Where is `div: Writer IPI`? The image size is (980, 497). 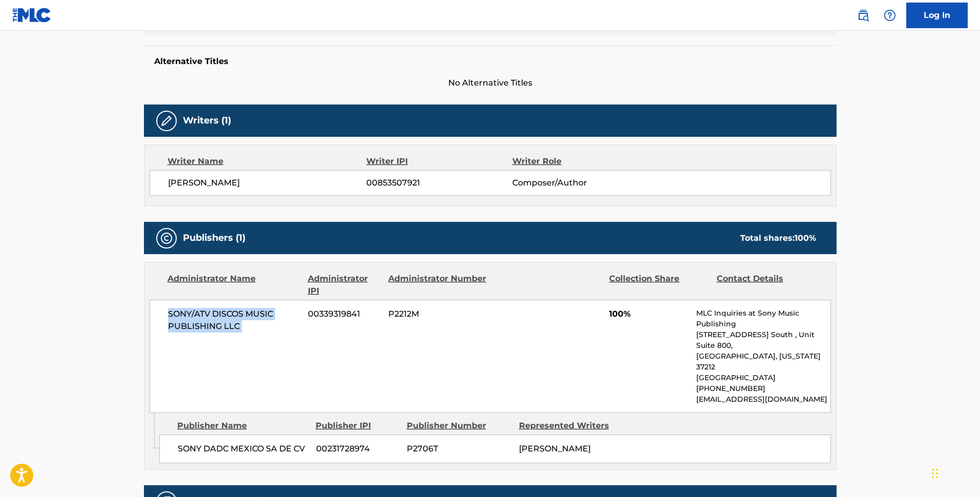 div: Writer IPI is located at coordinates (439, 161).